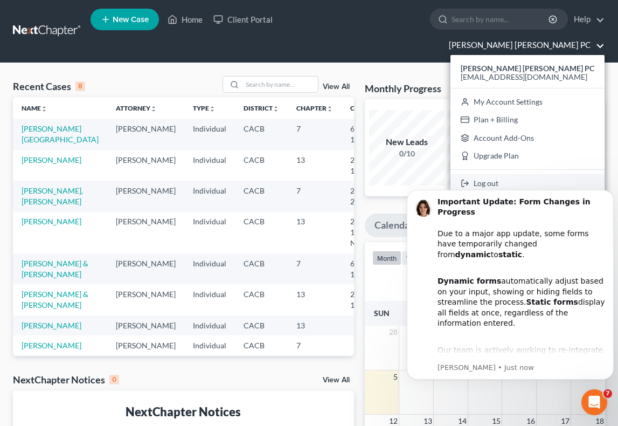 The image size is (618, 426). I want to click on a: Case Nounfold_more, so click(367, 108).